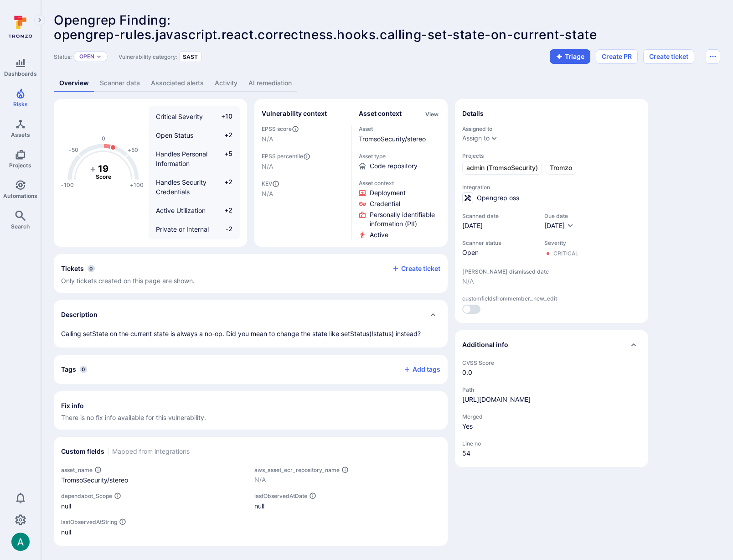 The height and width of the screenshot is (560, 733). What do you see at coordinates (21, 73) in the screenshot?
I see `span: Dashboards` at bounding box center [21, 73].